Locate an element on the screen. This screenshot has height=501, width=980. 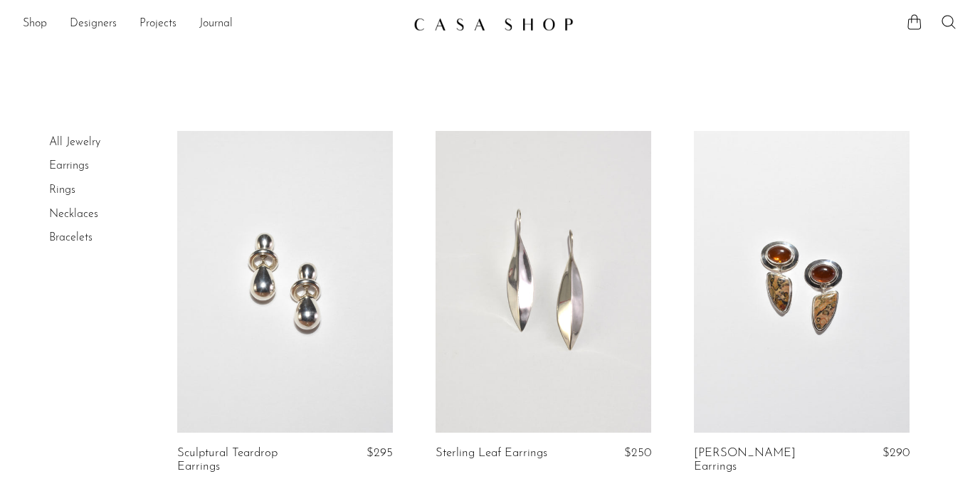
a: Sculptural Teardrop Earrings is located at coordinates (248, 460).